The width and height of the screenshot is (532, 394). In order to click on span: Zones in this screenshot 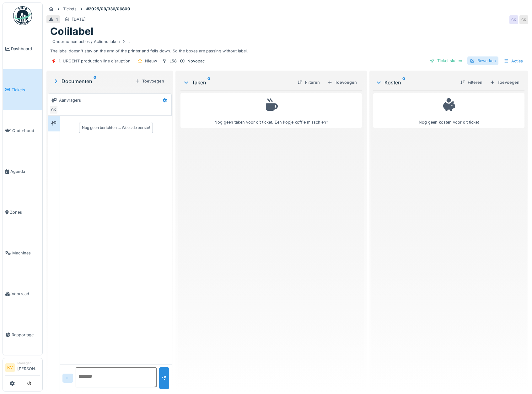, I will do `click(25, 212)`.